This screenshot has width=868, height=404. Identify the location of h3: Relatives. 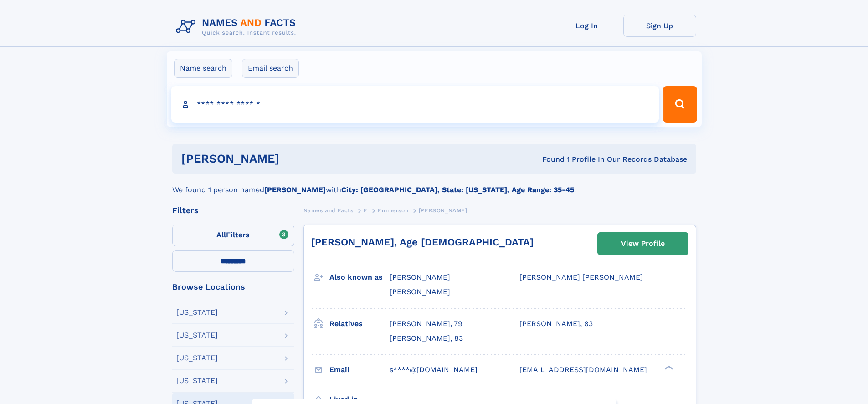
(359, 324).